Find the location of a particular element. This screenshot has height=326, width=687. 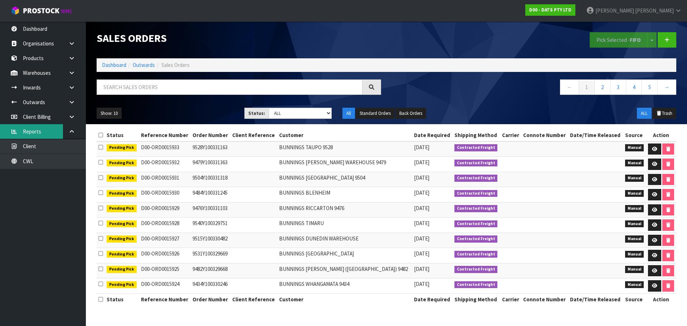

a: Dashboard is located at coordinates (114, 65).